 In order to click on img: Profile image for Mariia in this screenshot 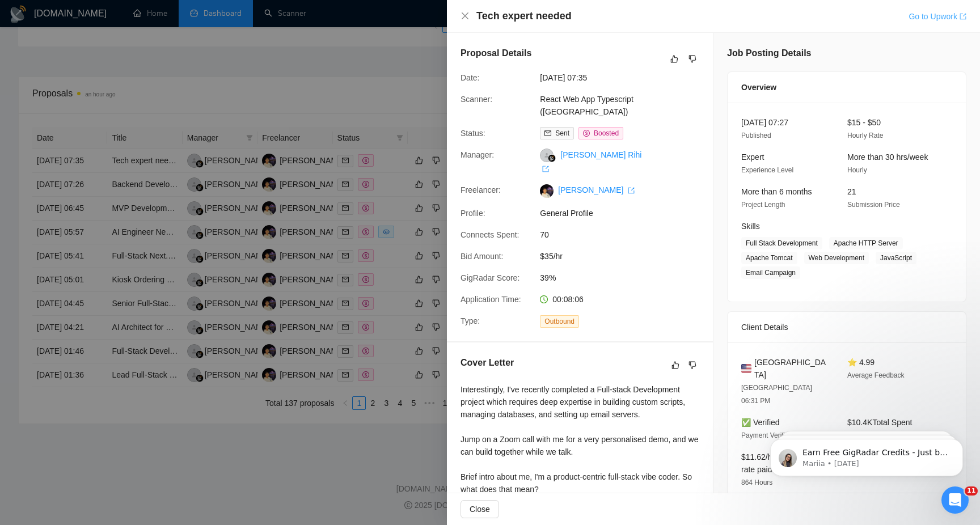, I will do `click(35, 43)`.